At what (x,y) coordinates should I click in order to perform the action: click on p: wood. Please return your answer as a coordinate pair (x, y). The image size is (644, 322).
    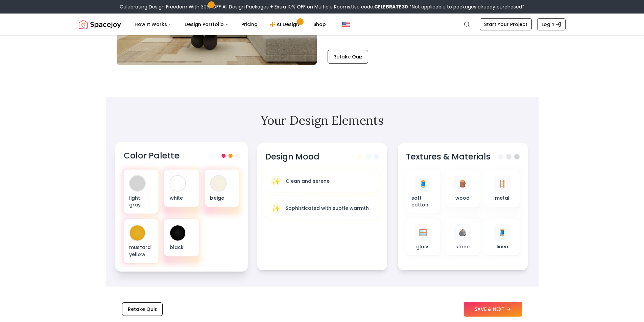
    Looking at the image, I should click on (463, 198).